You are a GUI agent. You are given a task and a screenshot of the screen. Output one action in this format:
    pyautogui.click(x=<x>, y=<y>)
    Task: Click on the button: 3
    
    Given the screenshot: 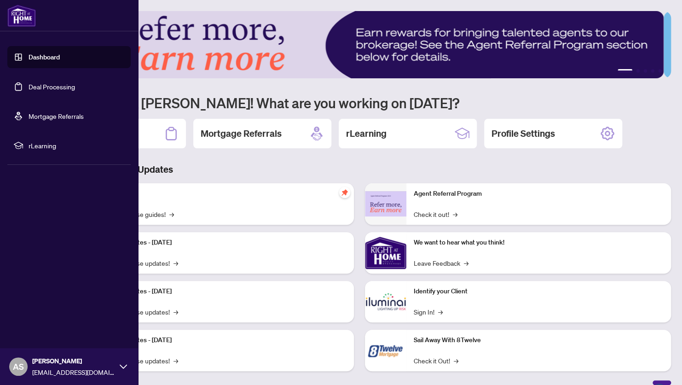 What is the action you would take?
    pyautogui.click(x=646, y=71)
    